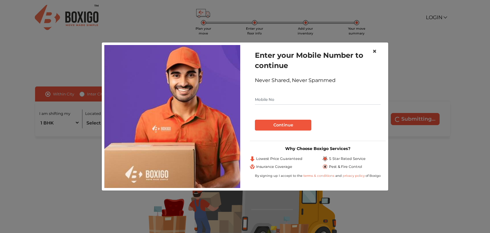 The width and height of the screenshot is (490, 233). What do you see at coordinates (318, 148) in the screenshot?
I see `h3: Why Choose Boxigo Services?` at bounding box center [318, 148].